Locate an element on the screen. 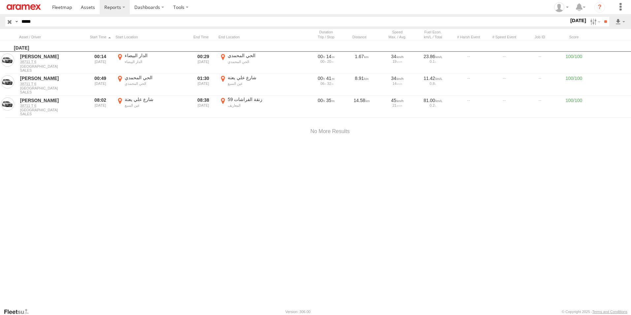  div: 14.58 is located at coordinates (361, 107).